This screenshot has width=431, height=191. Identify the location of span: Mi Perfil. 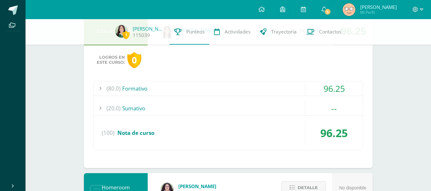
(379, 12).